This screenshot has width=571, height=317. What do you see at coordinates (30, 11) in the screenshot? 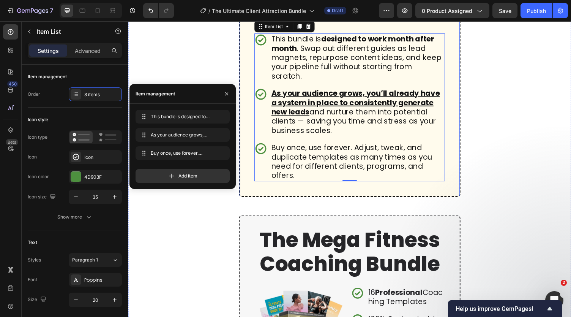
I see `button: 7` at bounding box center [30, 11].